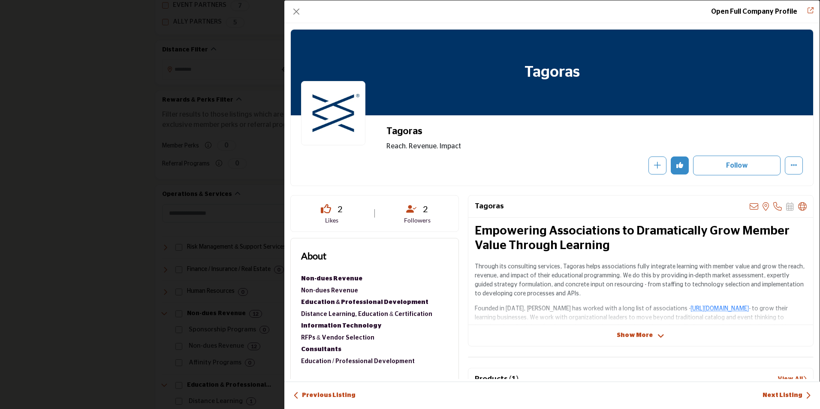  Describe the element at coordinates (324, 395) in the screenshot. I see `a: Previous Listing` at that location.